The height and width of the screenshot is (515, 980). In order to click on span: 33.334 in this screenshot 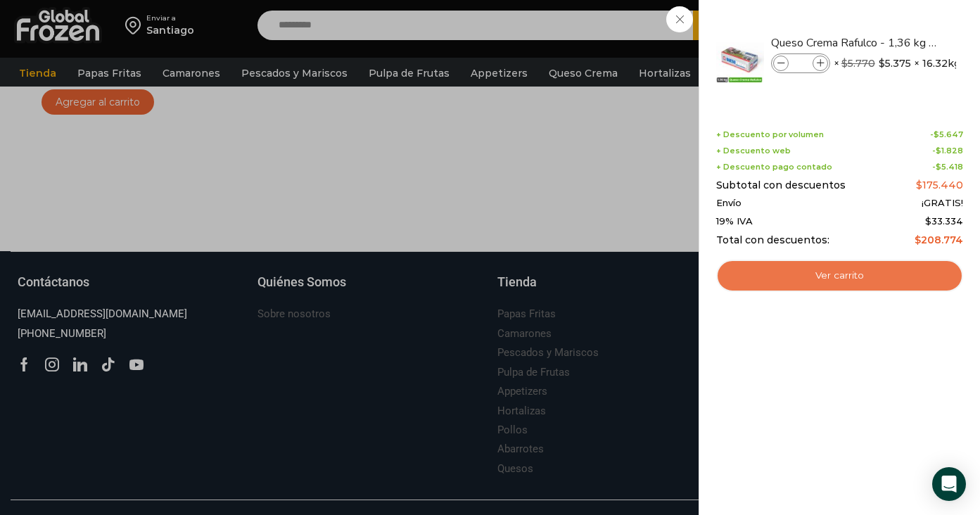, I will do `click(945, 221)`.